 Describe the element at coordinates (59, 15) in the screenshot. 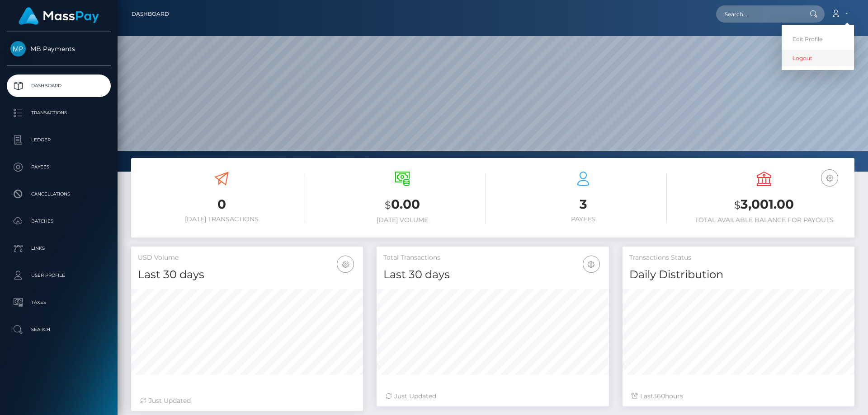

I see `img: MassPay Logo` at that location.